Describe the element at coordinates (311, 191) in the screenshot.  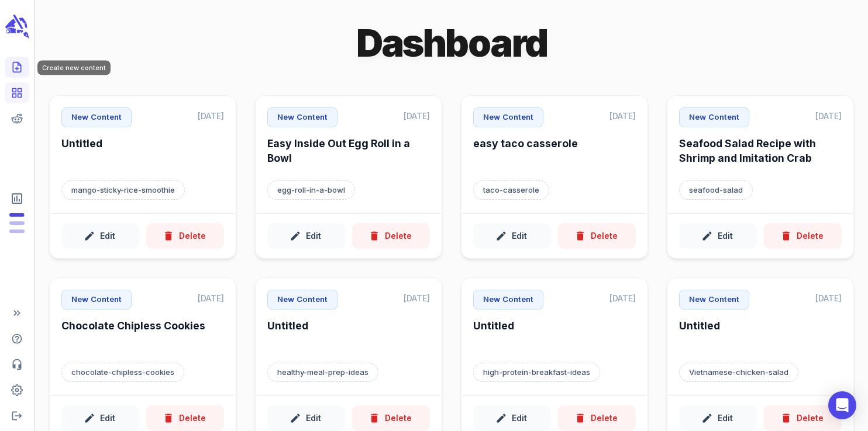
I see `p: Target keyword: egg-roll-in-a-bowl` at that location.